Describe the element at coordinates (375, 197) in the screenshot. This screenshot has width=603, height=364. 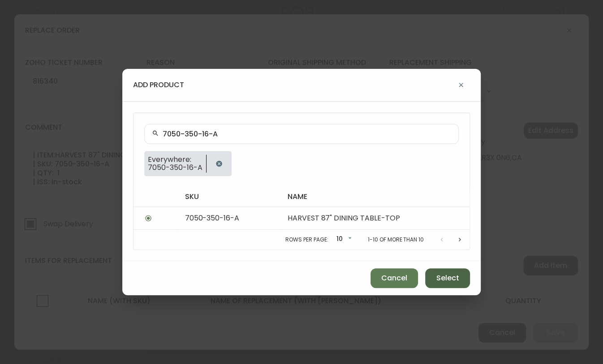
I see `h4: name` at that location.